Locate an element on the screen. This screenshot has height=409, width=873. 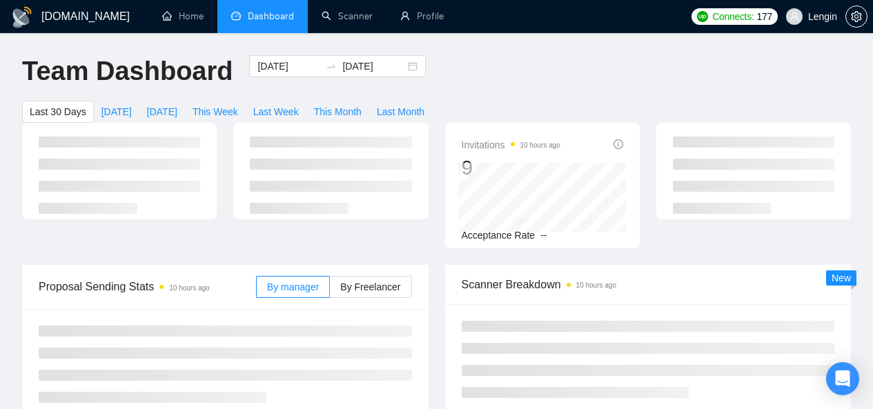
span: 177 is located at coordinates (764, 17).